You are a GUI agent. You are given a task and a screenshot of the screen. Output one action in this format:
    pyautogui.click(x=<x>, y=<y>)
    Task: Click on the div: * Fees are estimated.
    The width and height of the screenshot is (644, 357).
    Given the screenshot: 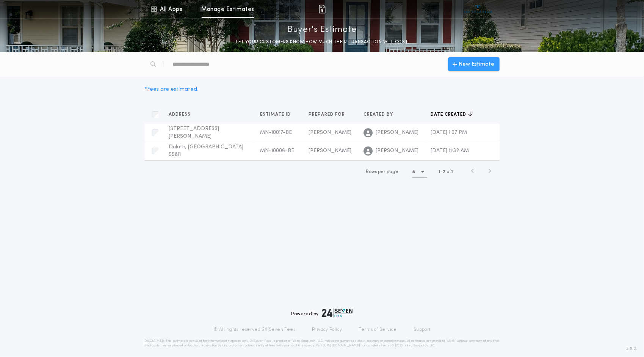 What is the action you would take?
    pyautogui.click(x=172, y=89)
    